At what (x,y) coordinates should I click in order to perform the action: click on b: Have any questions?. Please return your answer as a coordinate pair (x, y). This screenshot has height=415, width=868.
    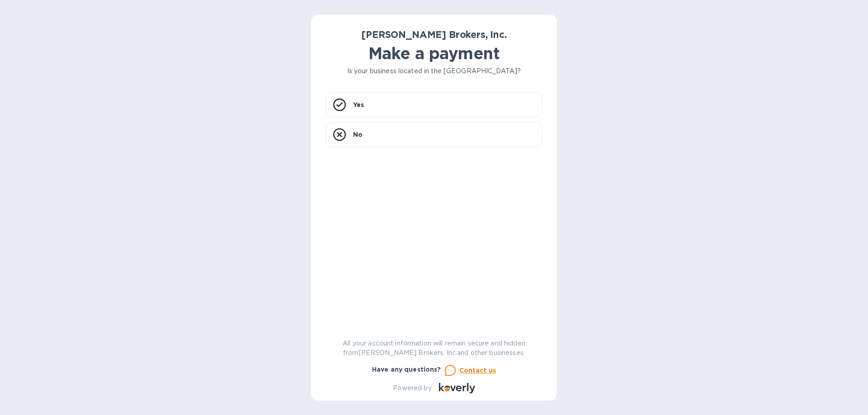
    Looking at the image, I should click on (406, 370).